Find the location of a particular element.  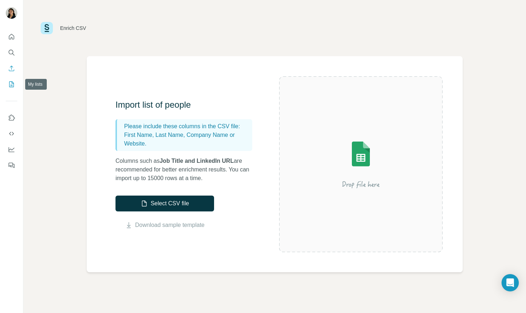

p: Please include these columns in the CSV file: is located at coordinates (187, 126).